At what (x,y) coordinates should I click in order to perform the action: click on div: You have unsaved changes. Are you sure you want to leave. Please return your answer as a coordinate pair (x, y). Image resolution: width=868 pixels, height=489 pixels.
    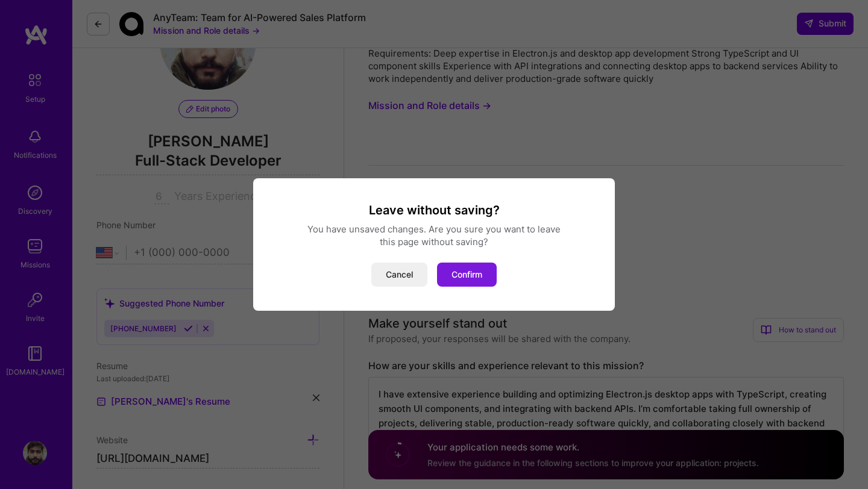
    Looking at the image, I should click on (434, 229).